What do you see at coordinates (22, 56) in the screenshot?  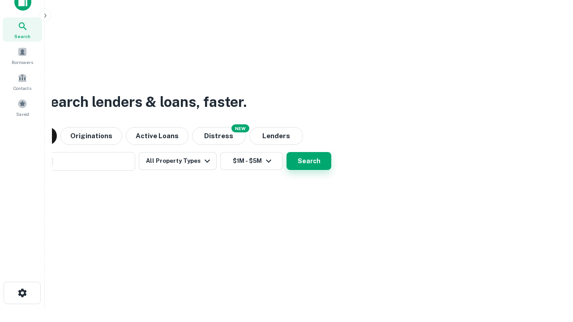 I see `div: Borrowers` at bounding box center [22, 56].